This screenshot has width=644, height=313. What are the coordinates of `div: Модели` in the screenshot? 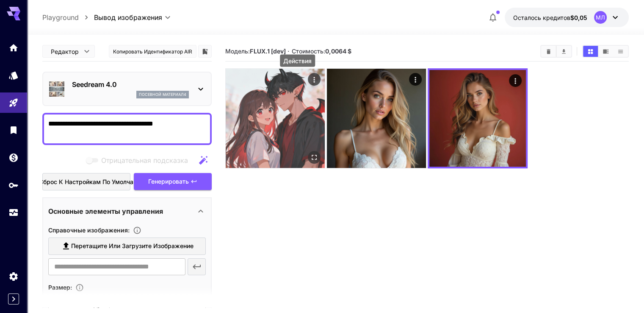 It's located at (14, 75).